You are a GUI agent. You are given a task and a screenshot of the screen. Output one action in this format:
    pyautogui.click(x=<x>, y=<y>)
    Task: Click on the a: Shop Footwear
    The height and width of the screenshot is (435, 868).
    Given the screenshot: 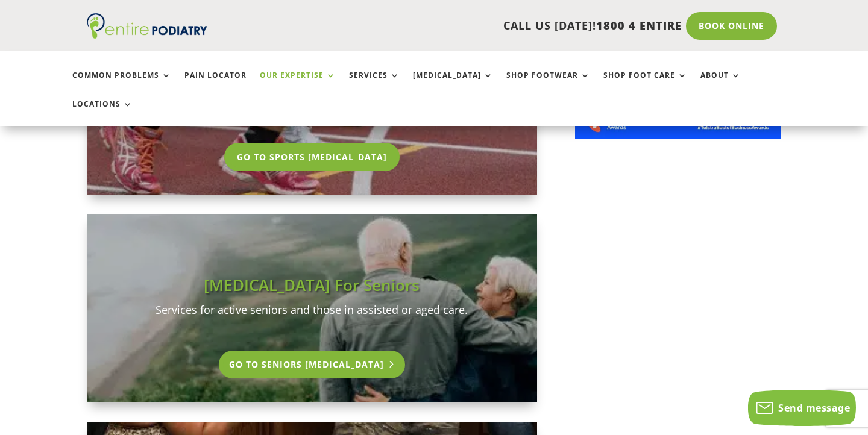 What is the action you would take?
    pyautogui.click(x=548, y=84)
    